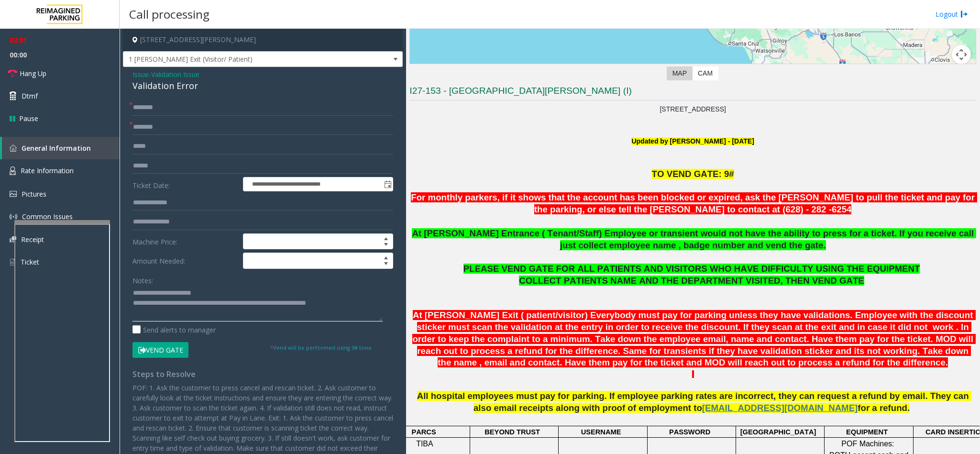 The width and height of the screenshot is (980, 454). Describe the element at coordinates (185, 184) in the screenshot. I see `label: Ticket Date:` at that location.